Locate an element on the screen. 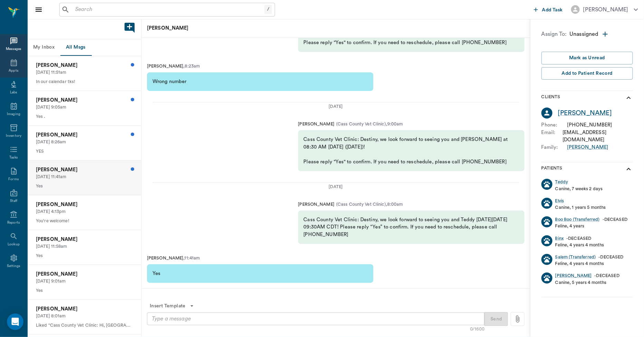 Image resolution: width=644 pixels, height=337 pixels. div: Wrong number is located at coordinates (260, 82).